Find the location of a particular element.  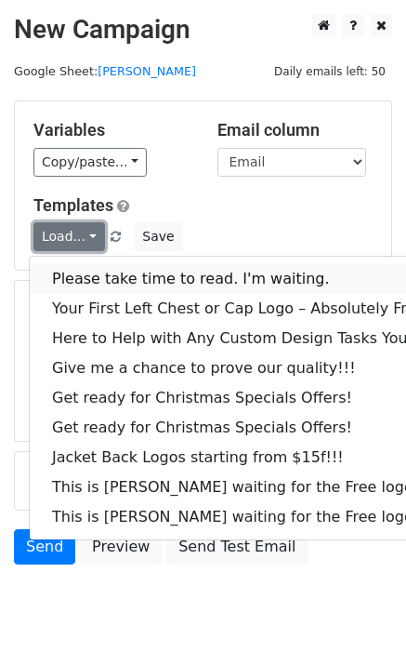

div: Chat Widget is located at coordinates (360, 607).